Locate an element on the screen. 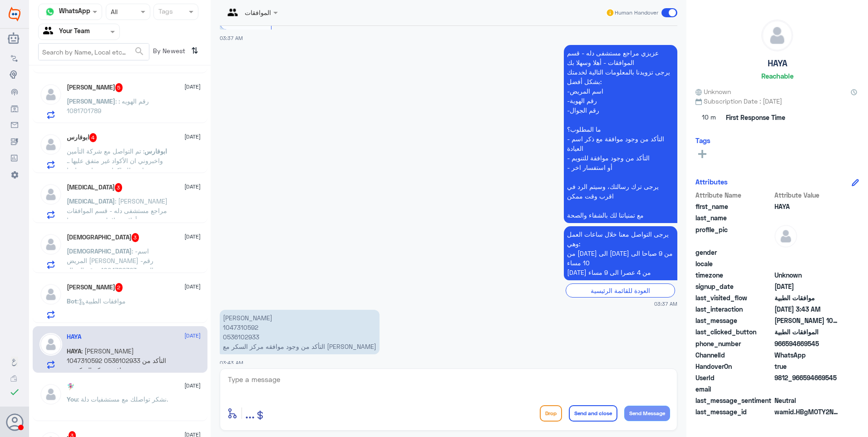  span: 10 m is located at coordinates (709, 118).